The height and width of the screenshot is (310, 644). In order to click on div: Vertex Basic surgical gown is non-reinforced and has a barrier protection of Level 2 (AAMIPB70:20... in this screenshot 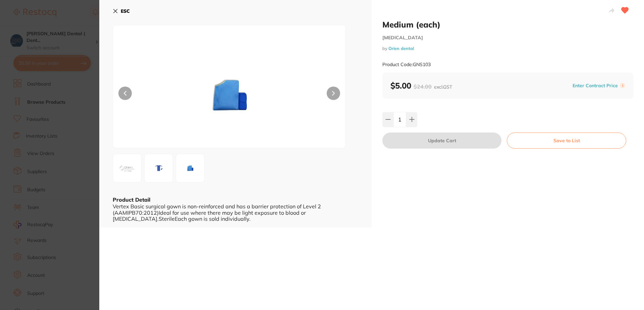, I will do `click(235, 212)`.